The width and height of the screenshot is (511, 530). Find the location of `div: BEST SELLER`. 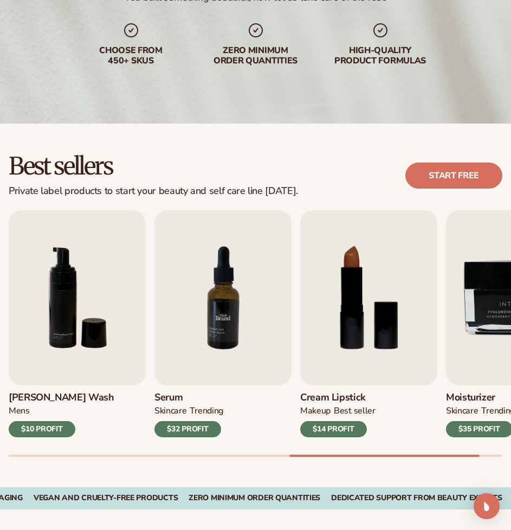

div: BEST SELLER is located at coordinates (355, 411).